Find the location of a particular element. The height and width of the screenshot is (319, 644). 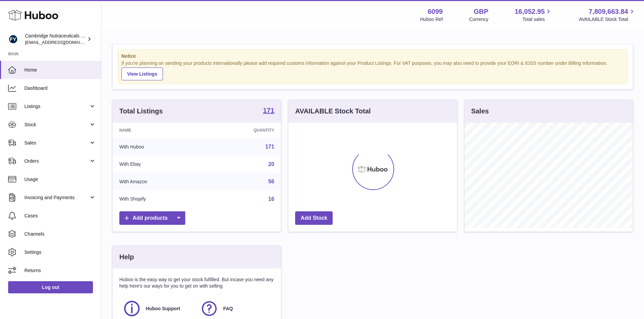

a: FAQ is located at coordinates (236, 309).